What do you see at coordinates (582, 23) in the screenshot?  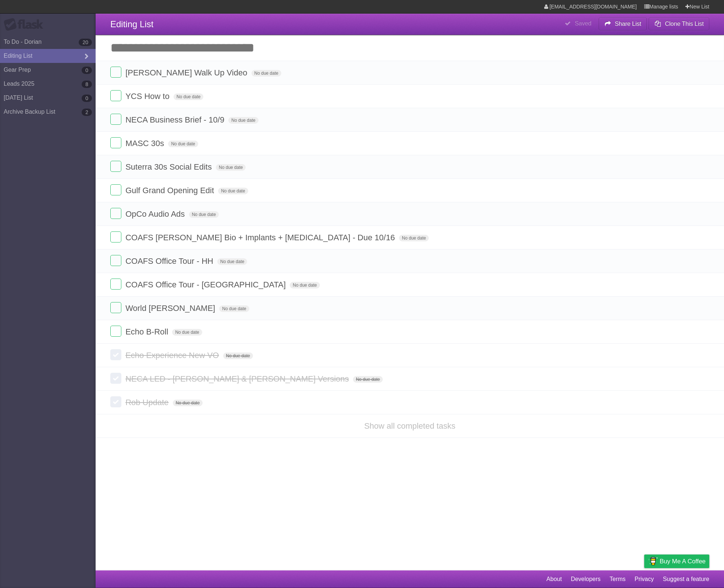 I see `b: Saved` at bounding box center [582, 23].